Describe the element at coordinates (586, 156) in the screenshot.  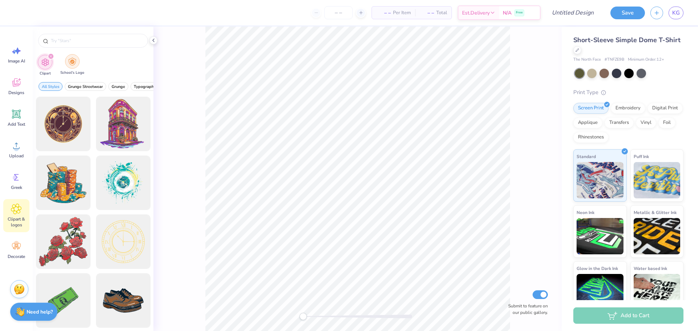
I see `span: Standard` at that location.